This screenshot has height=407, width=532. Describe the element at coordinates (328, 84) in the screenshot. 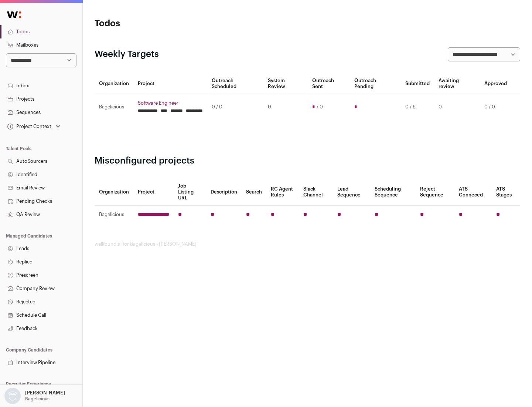

I see `th: Outreach Sent` at that location.